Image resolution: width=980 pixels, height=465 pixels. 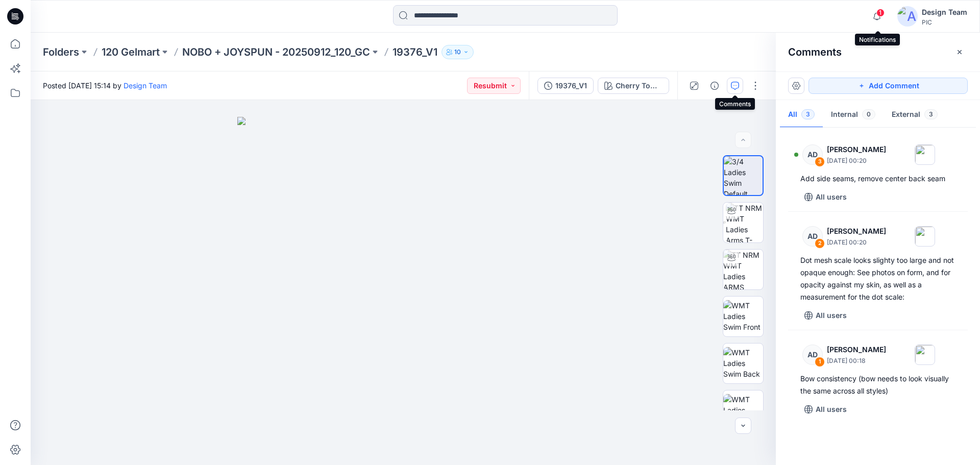 I want to click on button: Details, so click(x=714, y=86).